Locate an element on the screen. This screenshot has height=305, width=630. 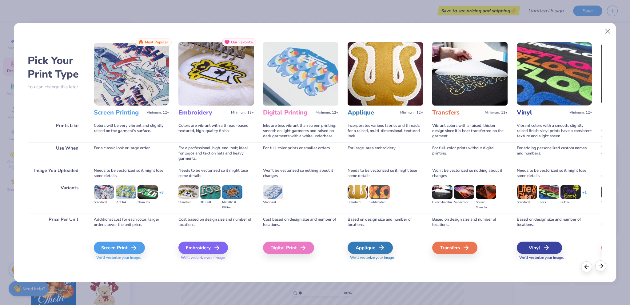
div: Prints Like is located at coordinates (56, 131).